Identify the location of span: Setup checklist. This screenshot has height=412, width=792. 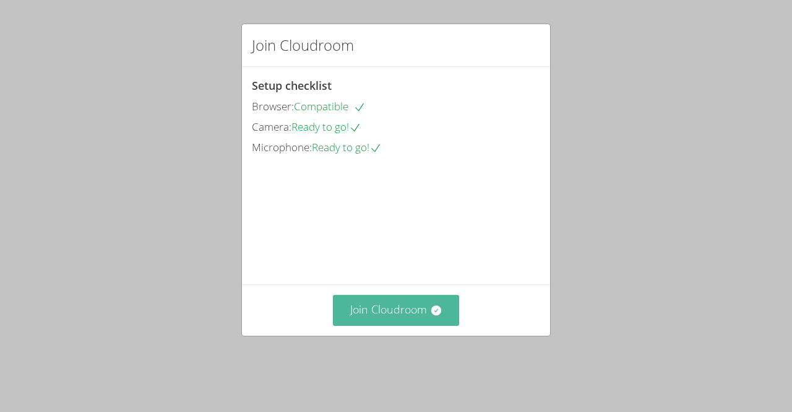
(291, 85).